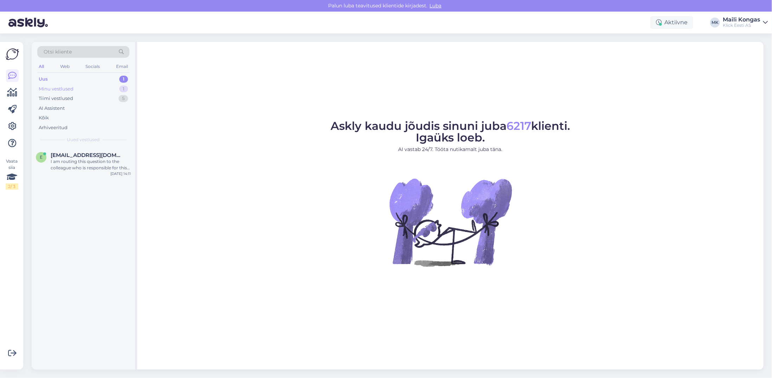 The image size is (772, 378). What do you see at coordinates (56, 98) in the screenshot?
I see `div: Tiimi vestlused` at bounding box center [56, 98].